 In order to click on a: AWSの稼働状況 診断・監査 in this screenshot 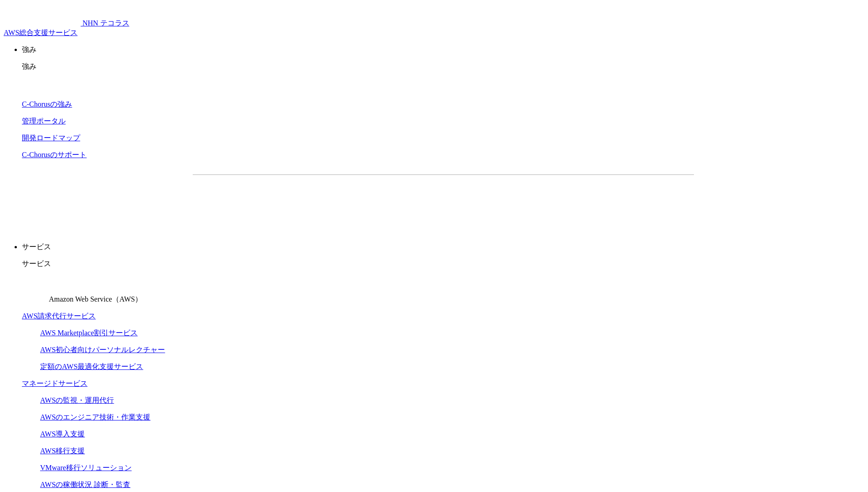, I will do `click(85, 484)`.